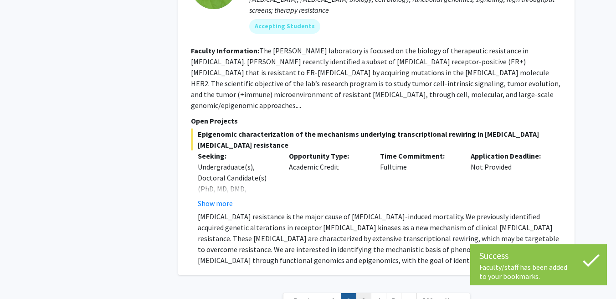 The width and height of the screenshot is (616, 299). I want to click on div: Not Provided, so click(509, 179).